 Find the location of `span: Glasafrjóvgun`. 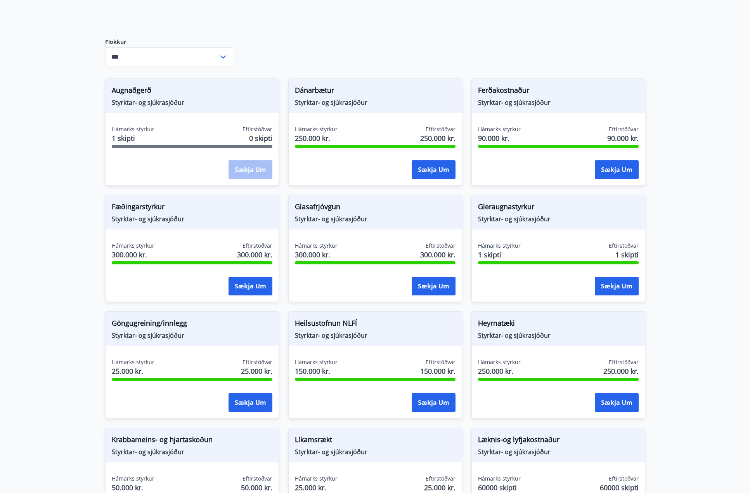

span: Glasafrjóvgun is located at coordinates (375, 208).